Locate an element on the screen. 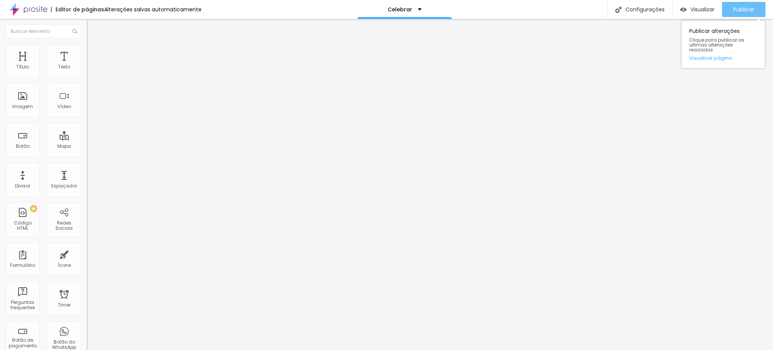 This screenshot has height=350, width=773. input: Buscar elemento is located at coordinates (43, 31).